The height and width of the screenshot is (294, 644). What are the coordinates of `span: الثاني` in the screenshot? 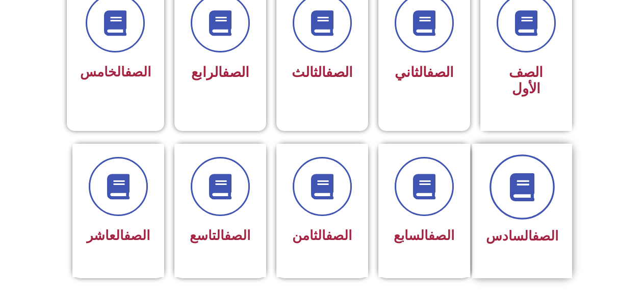 It's located at (424, 73).